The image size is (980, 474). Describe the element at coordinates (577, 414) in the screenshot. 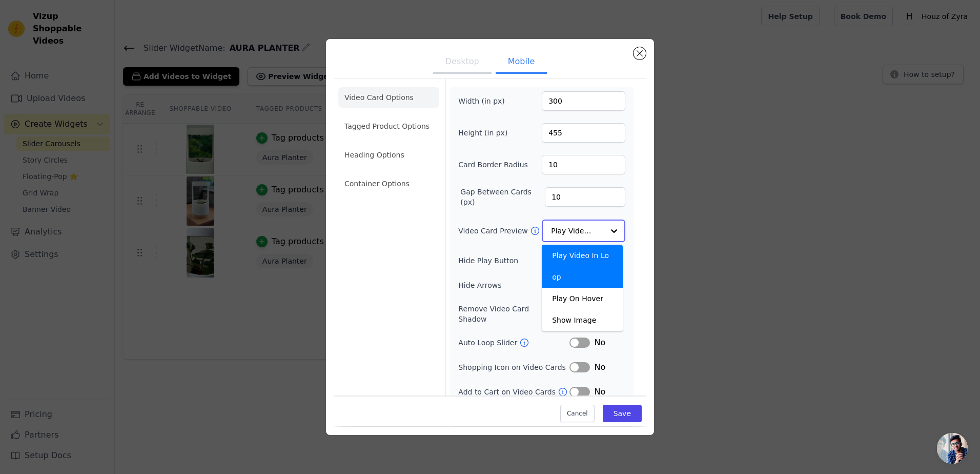

I see `button: Cancel` at that location.